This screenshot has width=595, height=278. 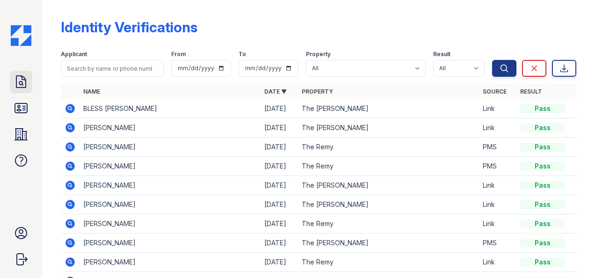 I want to click on a: Result, so click(x=531, y=91).